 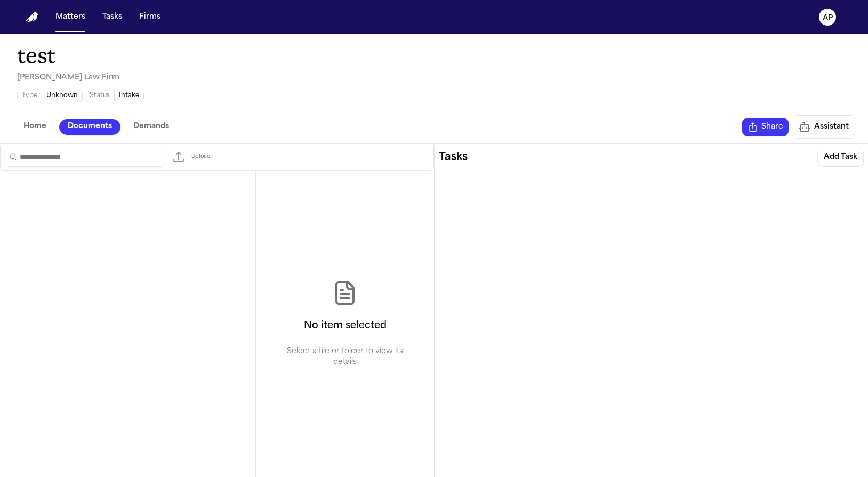 What do you see at coordinates (150, 17) in the screenshot?
I see `a: Firms` at bounding box center [150, 17].